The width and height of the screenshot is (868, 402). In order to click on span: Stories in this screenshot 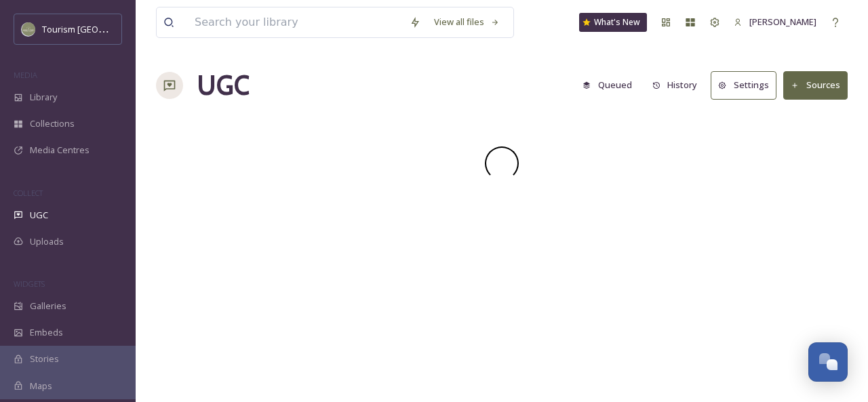, I will do `click(44, 359)`.